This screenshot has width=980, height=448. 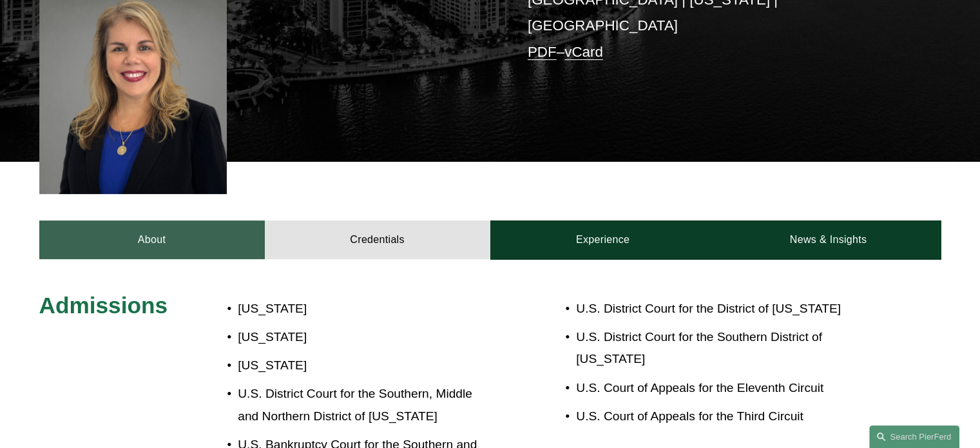 What do you see at coordinates (542, 52) in the screenshot?
I see `a: PDF` at bounding box center [542, 52].